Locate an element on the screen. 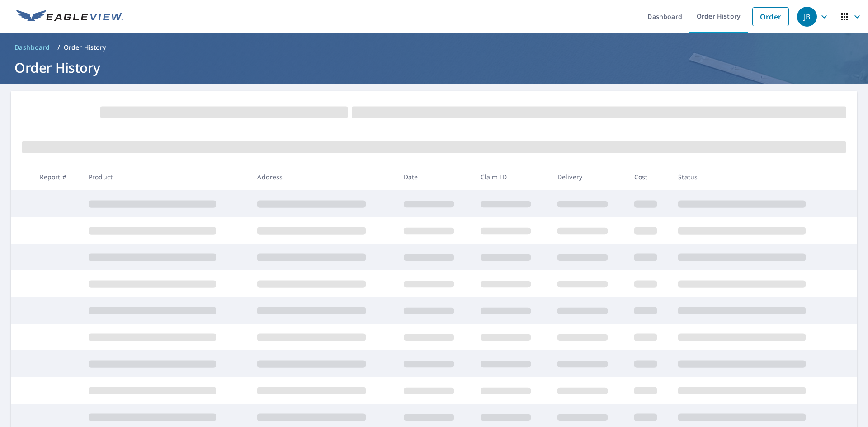 The image size is (868, 427). th: Product is located at coordinates (166, 177).